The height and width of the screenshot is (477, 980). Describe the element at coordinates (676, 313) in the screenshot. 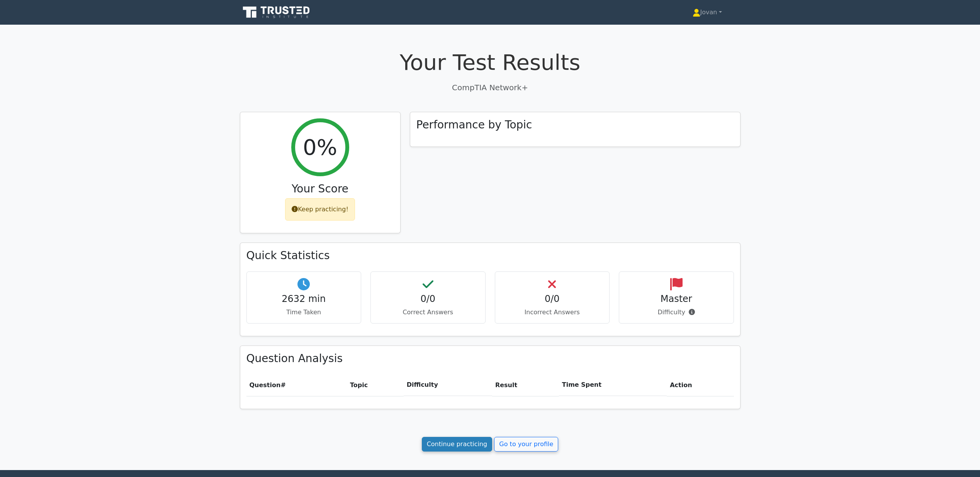

I see `p: Difficulty` at that location.